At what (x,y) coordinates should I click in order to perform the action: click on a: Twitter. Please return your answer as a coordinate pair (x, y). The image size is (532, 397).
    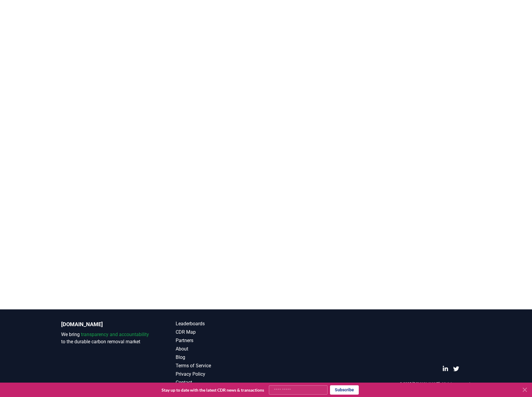
    Looking at the image, I should click on (456, 369).